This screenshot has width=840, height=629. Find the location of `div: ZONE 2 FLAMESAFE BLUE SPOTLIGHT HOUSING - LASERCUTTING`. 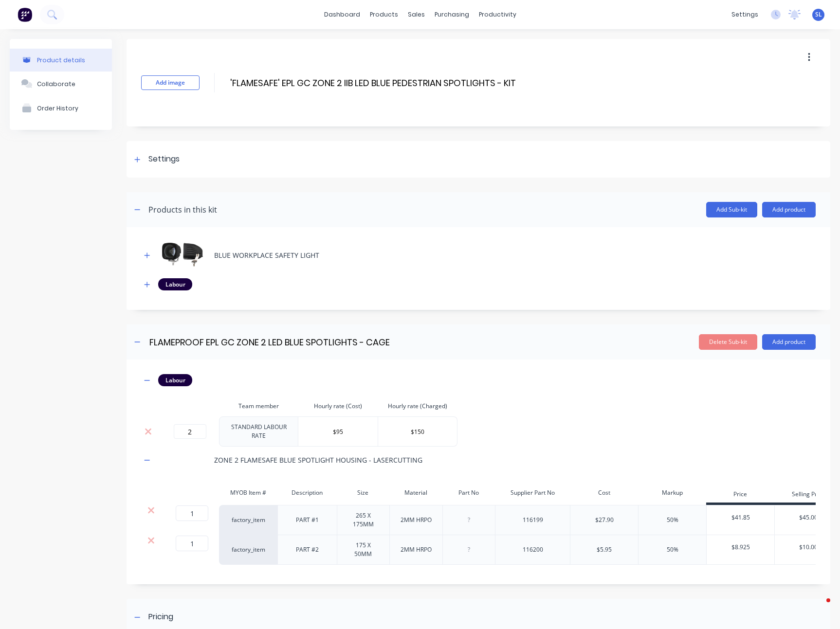

div: ZONE 2 FLAMESAFE BLUE SPOTLIGHT HOUSING - LASERCUTTING is located at coordinates (318, 460).